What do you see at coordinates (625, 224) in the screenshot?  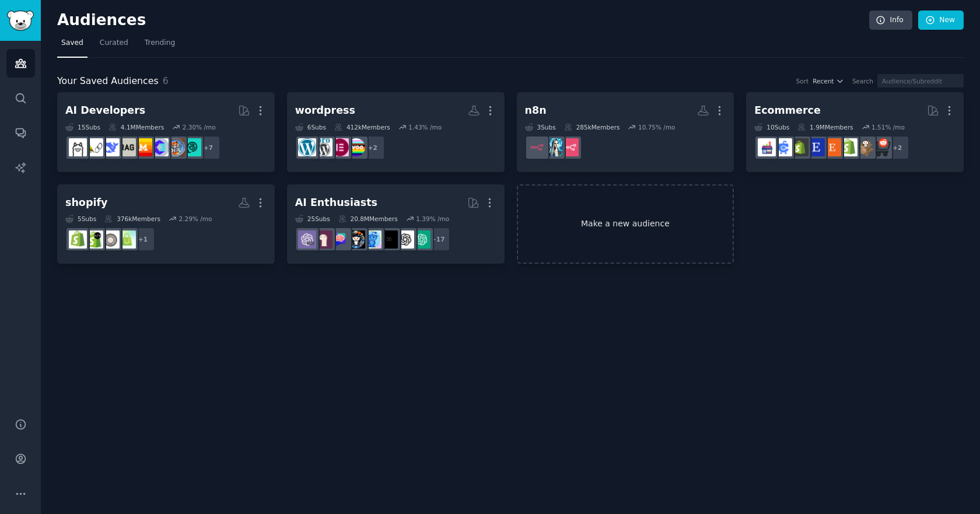 I see `a: Make a new audience` at bounding box center [625, 224].